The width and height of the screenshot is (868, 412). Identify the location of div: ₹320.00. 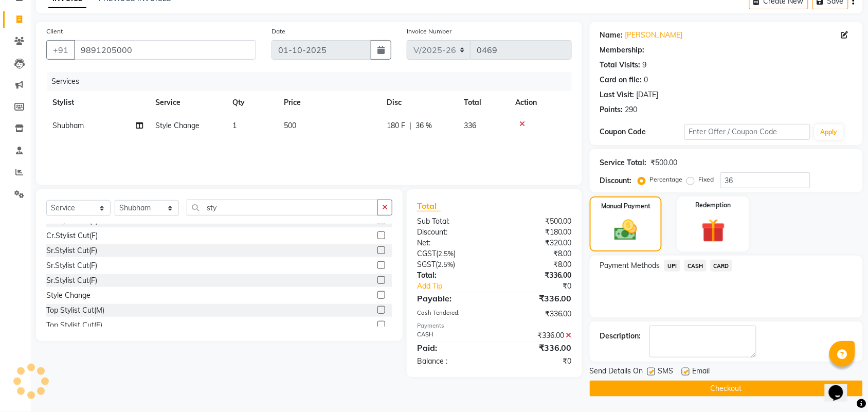
(537, 243).